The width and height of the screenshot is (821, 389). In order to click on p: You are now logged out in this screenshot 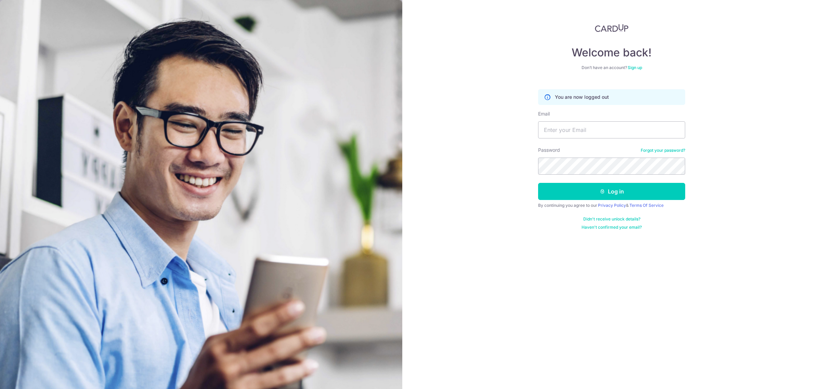, I will do `click(582, 97)`.